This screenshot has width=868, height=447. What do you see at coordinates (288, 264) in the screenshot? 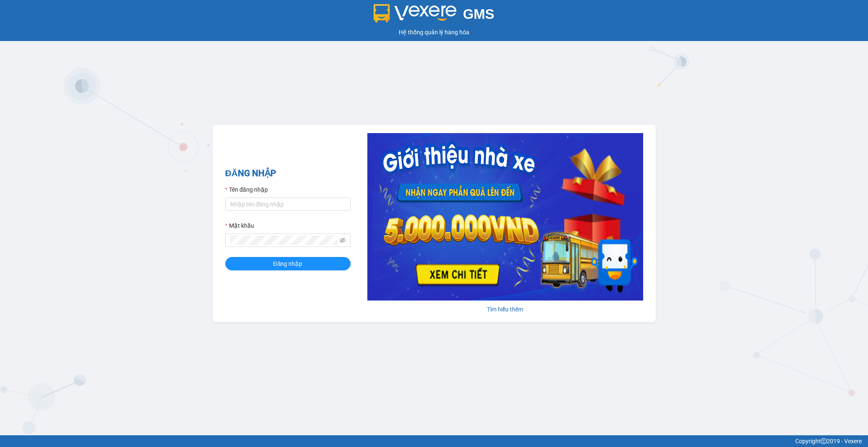
I see `span: Đăng nhập` at bounding box center [288, 264].